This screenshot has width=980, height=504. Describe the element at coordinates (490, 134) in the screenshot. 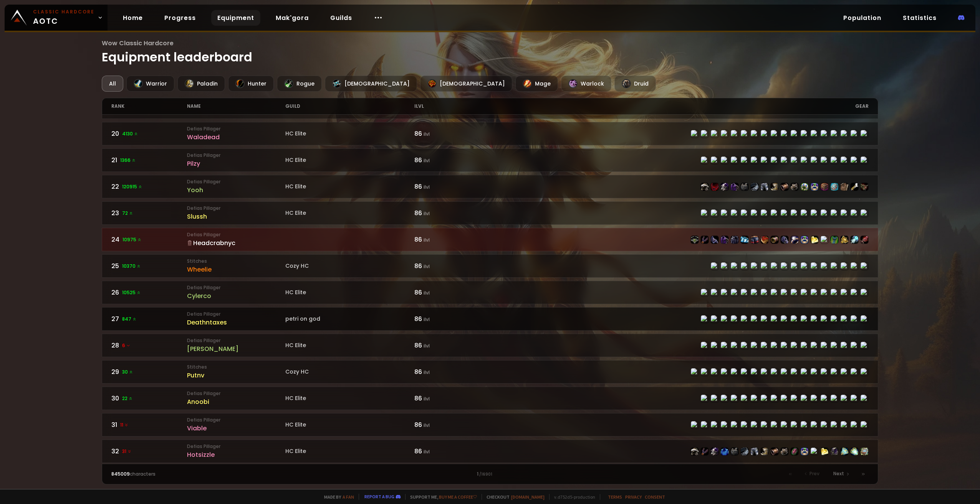

I see `a: 204130 Defias PillagerWaladeadHC Elite86 ilvlitem-22428item-21712item-22429item-11840item-22425it...` at that location.